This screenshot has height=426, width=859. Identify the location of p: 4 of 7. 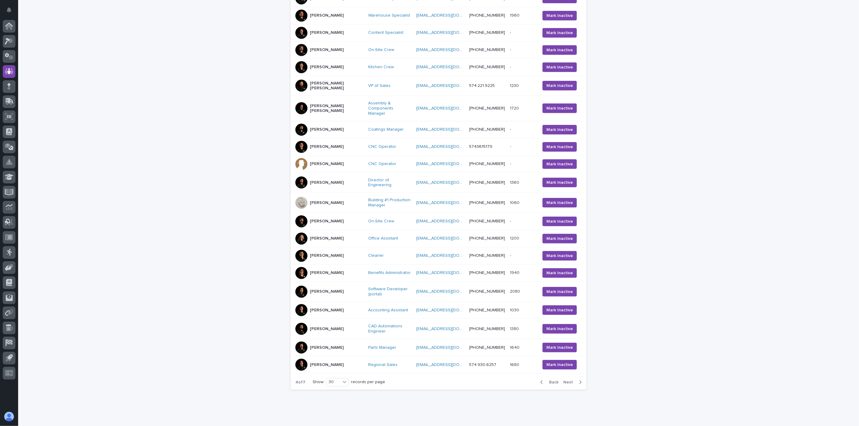
(300, 383).